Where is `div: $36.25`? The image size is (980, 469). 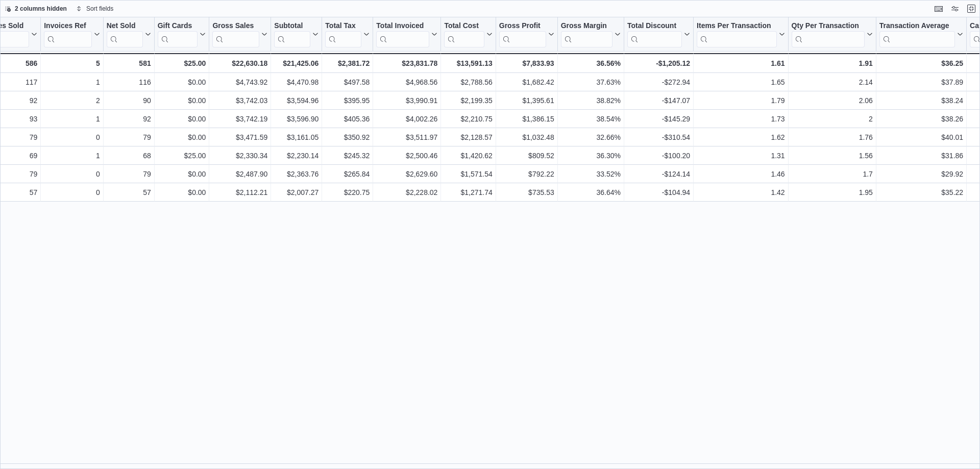 div: $36.25 is located at coordinates (921, 63).